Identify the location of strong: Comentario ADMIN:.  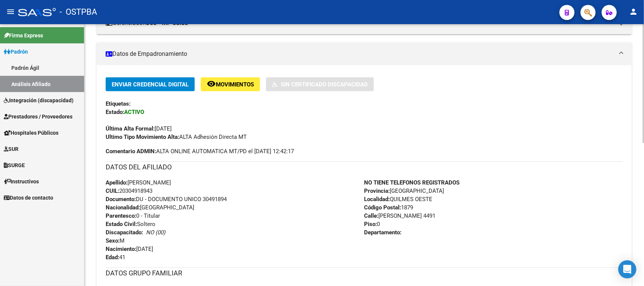
(131, 151).